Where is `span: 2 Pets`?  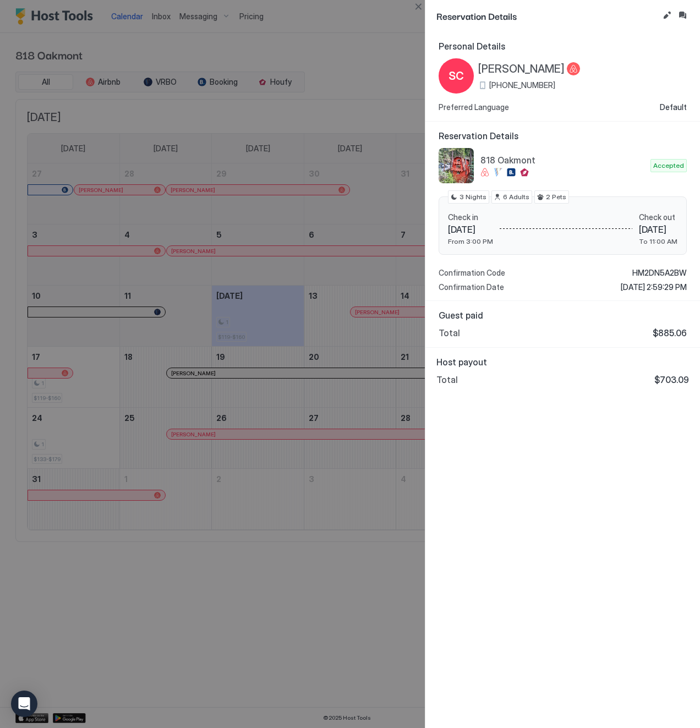
span: 2 Pets is located at coordinates (556, 197).